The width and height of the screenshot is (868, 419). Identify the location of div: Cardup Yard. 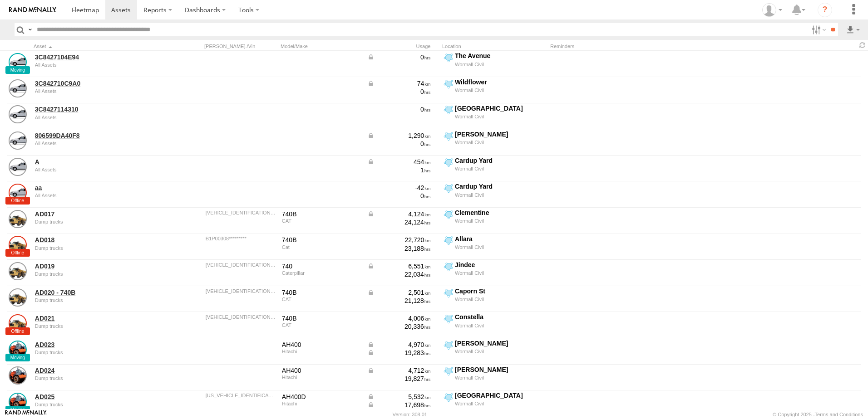
(500, 160).